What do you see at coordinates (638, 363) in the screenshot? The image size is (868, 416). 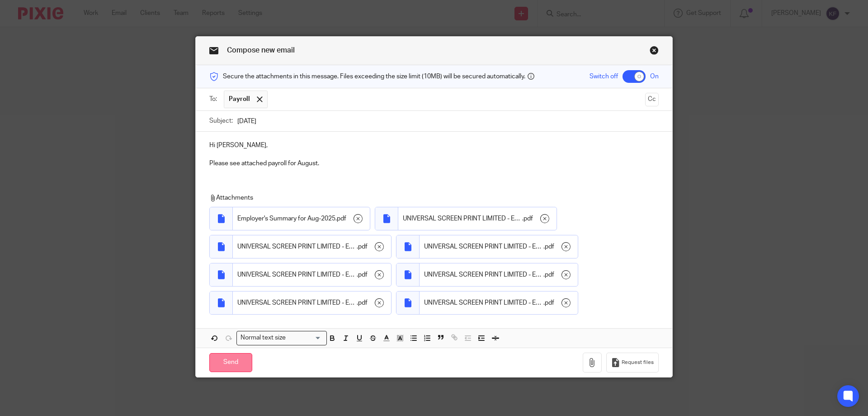 I see `span: Request files` at bounding box center [638, 363].